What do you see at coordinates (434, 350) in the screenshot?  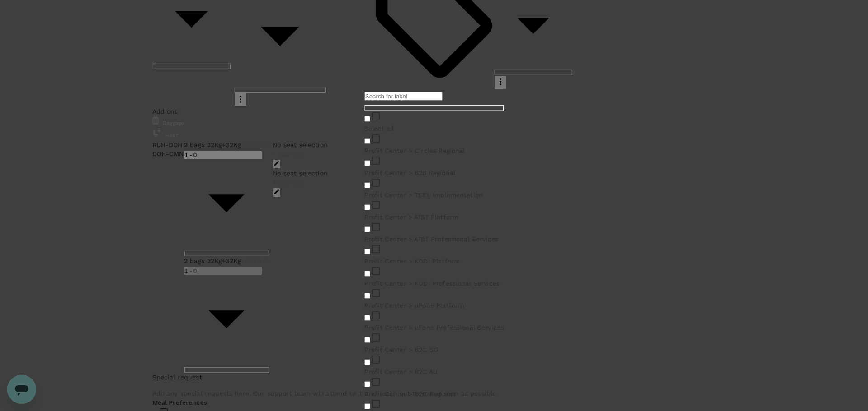 I see `p: Profit Center > B2C SG` at bounding box center [434, 350].